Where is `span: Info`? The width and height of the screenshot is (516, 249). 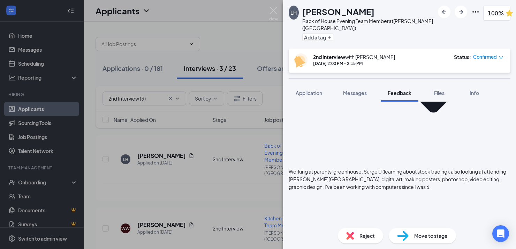 span: Info is located at coordinates (474, 93).